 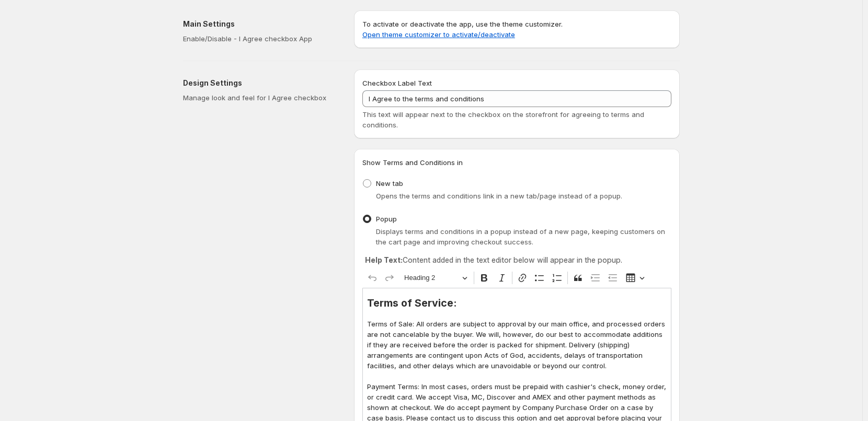 What do you see at coordinates (516, 260) in the screenshot?
I see `p: Content added in the text editor below will appear in the popup.` at bounding box center [516, 260].